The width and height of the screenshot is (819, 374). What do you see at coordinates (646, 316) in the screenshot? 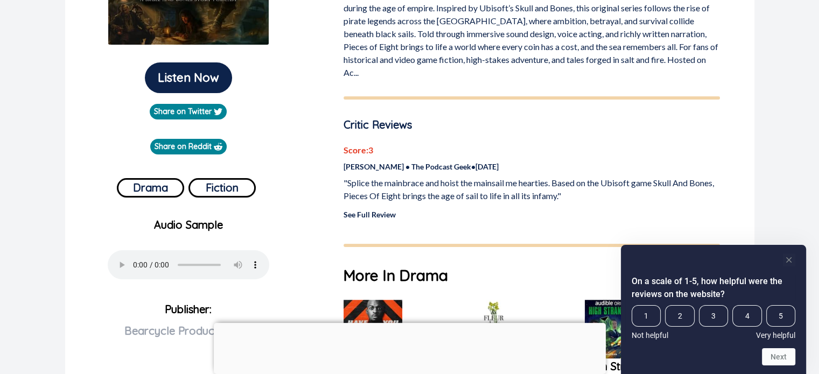
I see `span: 1` at bounding box center [646, 316].